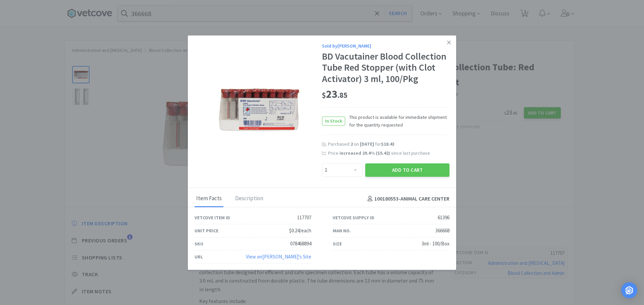 The image size is (644, 305). Describe the element at coordinates (388, 144) in the screenshot. I see `span: $18.43` at that location.